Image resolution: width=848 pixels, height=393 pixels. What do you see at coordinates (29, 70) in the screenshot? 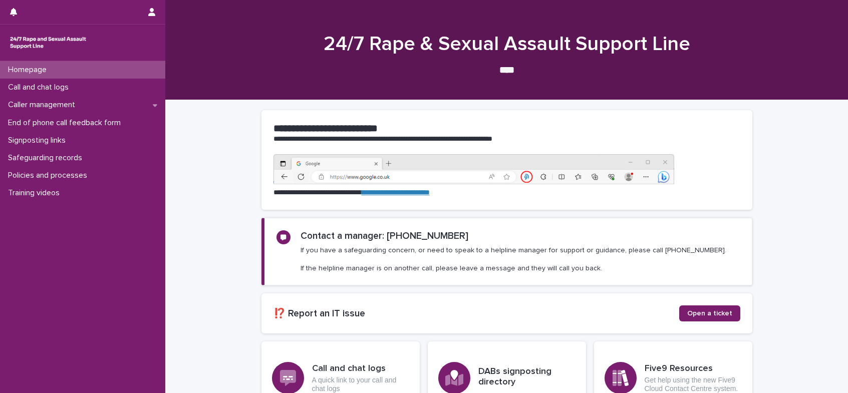
I see `p: Homepage` at bounding box center [29, 70].